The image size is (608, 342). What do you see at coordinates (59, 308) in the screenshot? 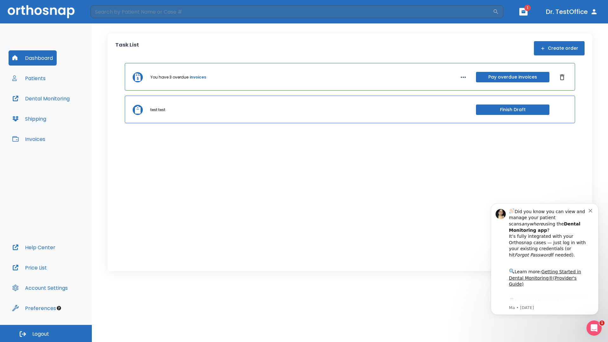
I see `div: Tooltip anchor` at bounding box center [59, 308].